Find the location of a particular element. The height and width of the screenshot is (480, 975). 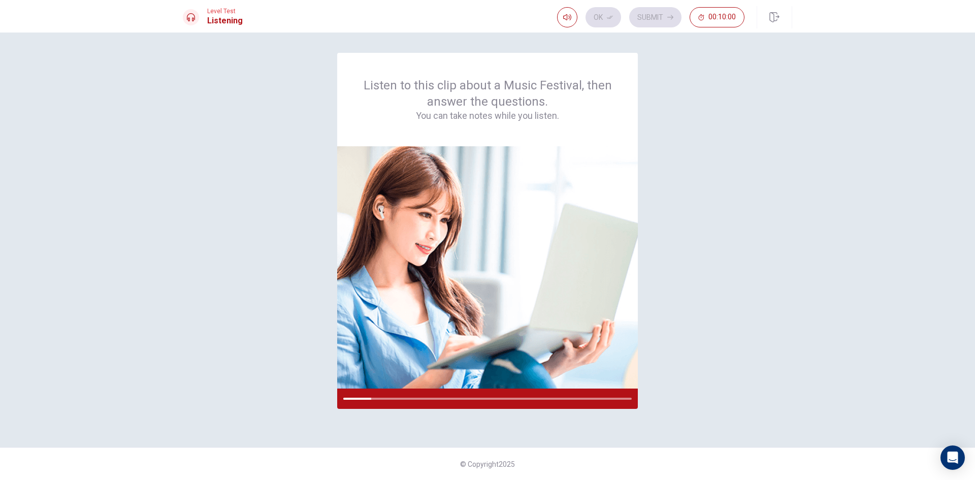

img: passage image is located at coordinates (488, 267).